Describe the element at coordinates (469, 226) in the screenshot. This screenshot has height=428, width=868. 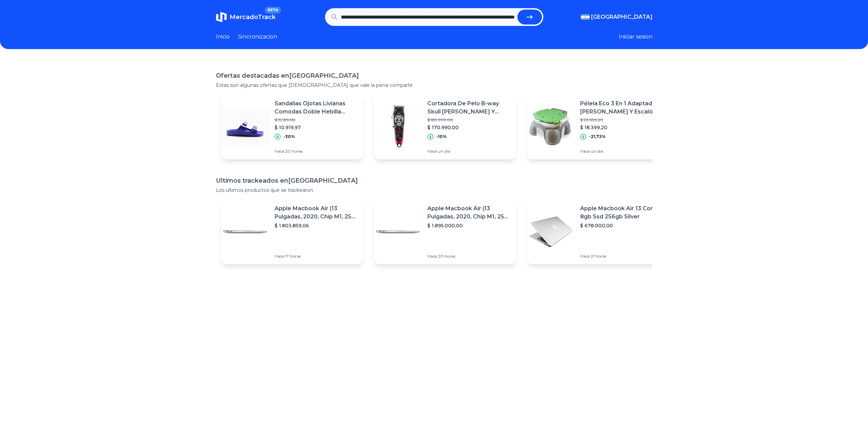
I see `p: $ 1.895.000,00` at that location.